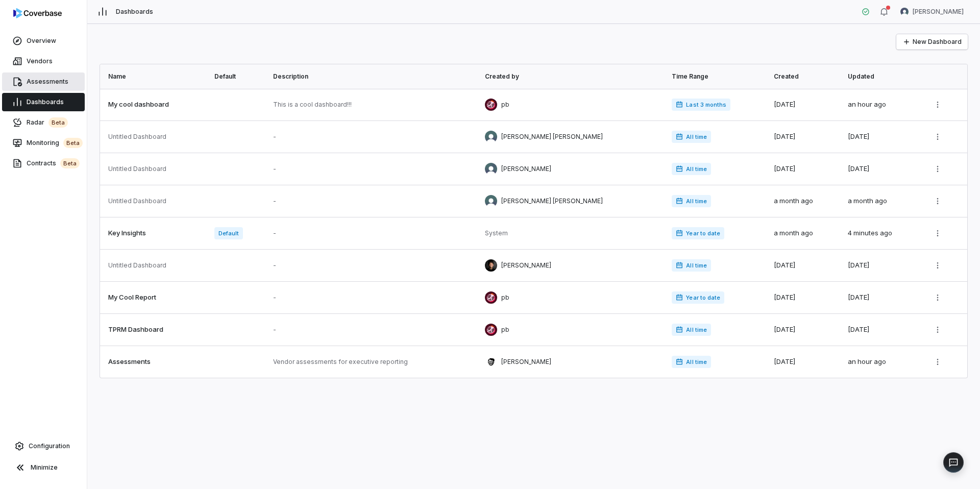 The width and height of the screenshot is (980, 489). What do you see at coordinates (47, 123) in the screenshot?
I see `span: Radar` at bounding box center [47, 123].